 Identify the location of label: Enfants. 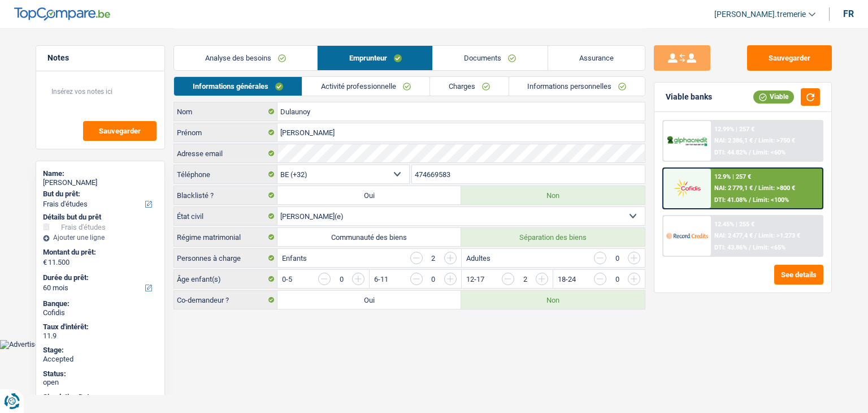
(294, 258).